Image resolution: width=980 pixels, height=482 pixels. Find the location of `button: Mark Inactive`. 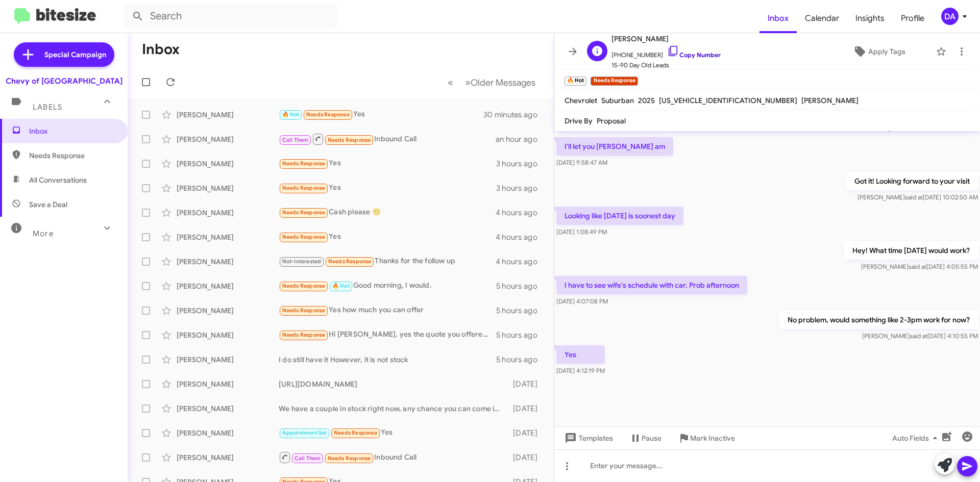

button: Mark Inactive is located at coordinates (707, 439).